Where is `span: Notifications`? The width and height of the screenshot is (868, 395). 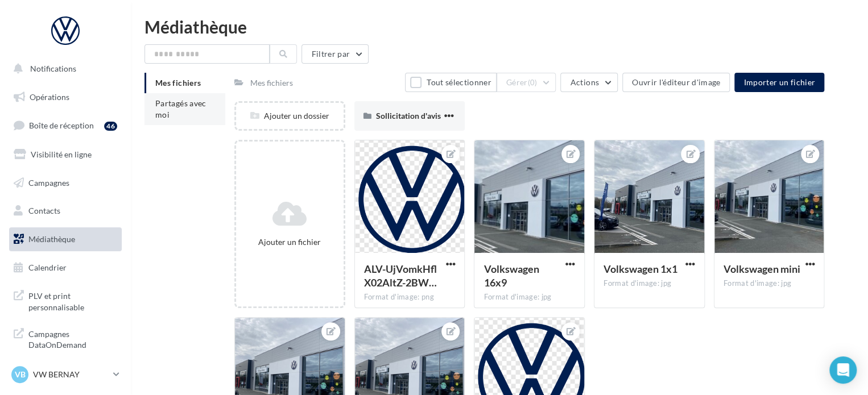 span: Notifications is located at coordinates (53, 68).